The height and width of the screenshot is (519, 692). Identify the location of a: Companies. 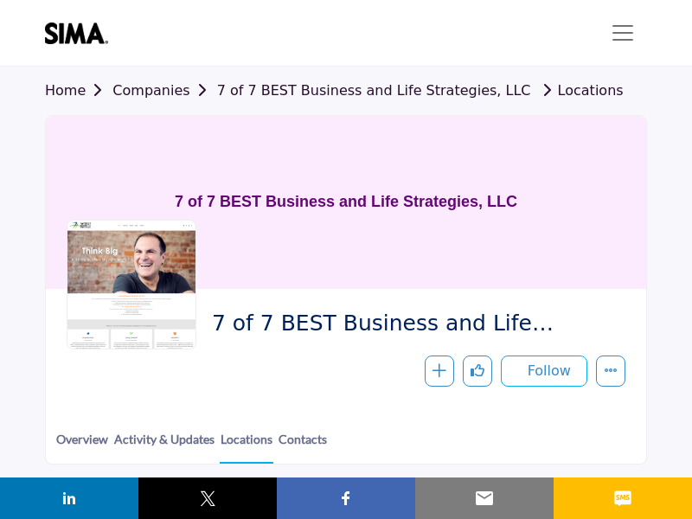
(164, 90).